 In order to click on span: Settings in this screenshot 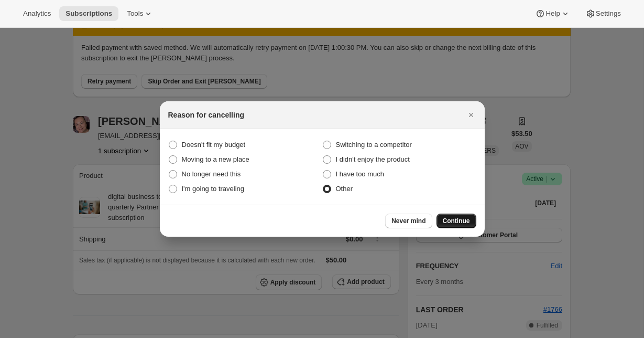, I will do `click(608, 14)`.